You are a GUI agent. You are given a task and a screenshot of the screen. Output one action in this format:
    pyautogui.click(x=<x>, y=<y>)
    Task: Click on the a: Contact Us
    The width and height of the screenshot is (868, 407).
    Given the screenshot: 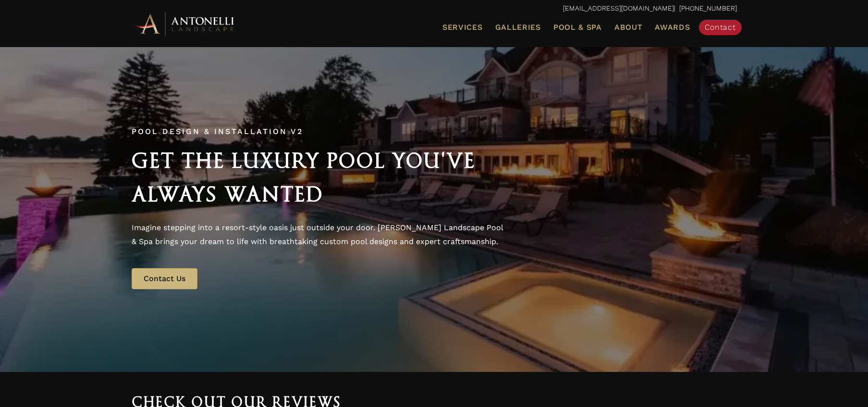 What is the action you would take?
    pyautogui.click(x=164, y=279)
    